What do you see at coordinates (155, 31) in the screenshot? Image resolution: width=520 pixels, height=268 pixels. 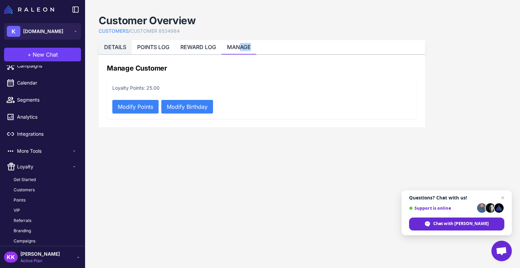 I see `a: CUSTOMER 8534984` at bounding box center [155, 31].